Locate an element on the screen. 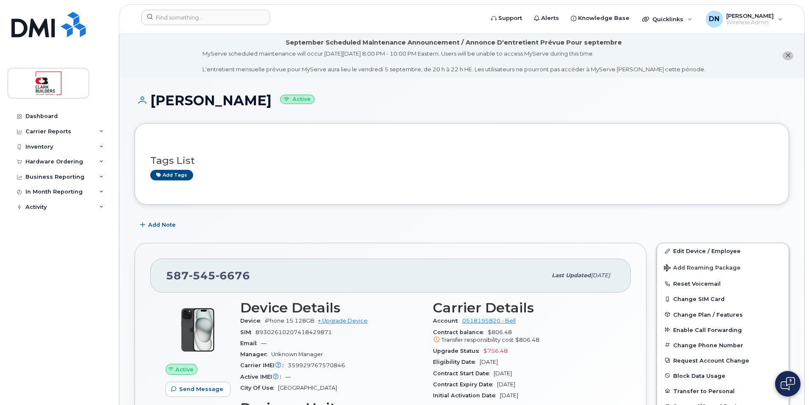  button: Change Phone Number is located at coordinates (723, 345).